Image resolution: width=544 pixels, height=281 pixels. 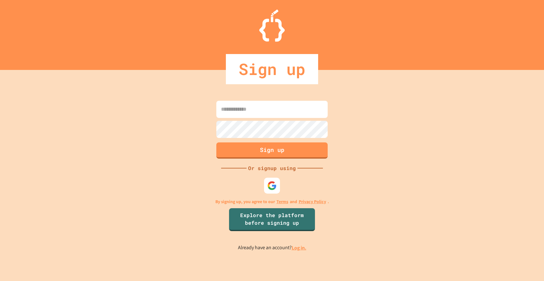 I want to click on button: Sign up, so click(x=272, y=150).